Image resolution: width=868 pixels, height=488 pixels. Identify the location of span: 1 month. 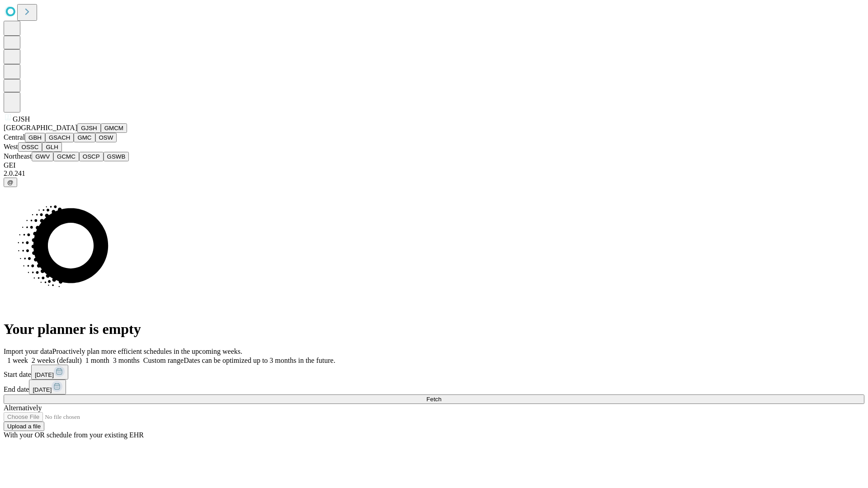
(97, 360).